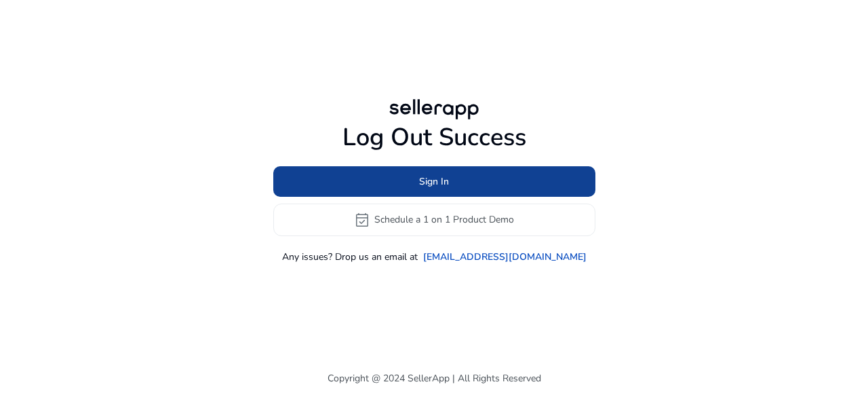 Image resolution: width=868 pixels, height=397 pixels. Describe the element at coordinates (350, 257) in the screenshot. I see `p: Any issues? Drop us an email at` at that location.